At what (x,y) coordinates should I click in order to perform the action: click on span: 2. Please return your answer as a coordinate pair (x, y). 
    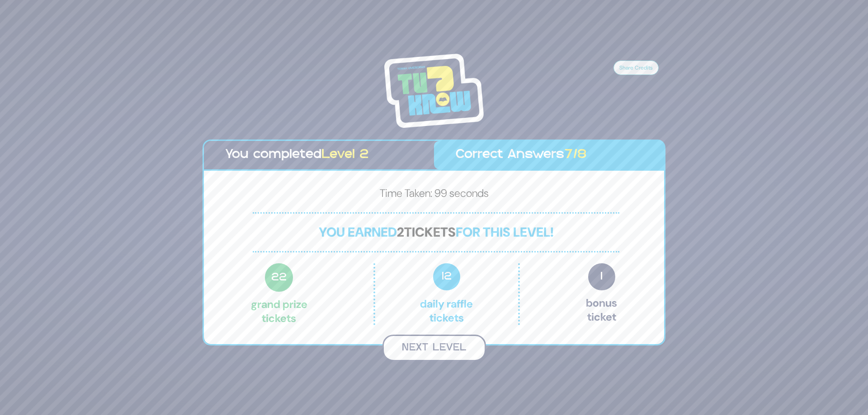
    Looking at the image, I should click on (401, 232).